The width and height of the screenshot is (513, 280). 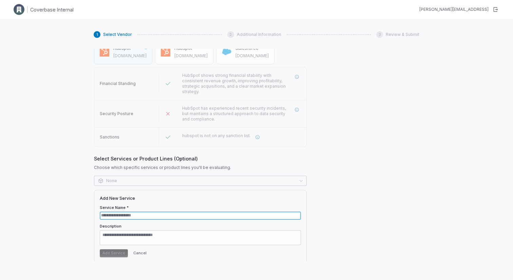 What do you see at coordinates (168, 114) in the screenshot?
I see `svg: Failed` at bounding box center [168, 114].